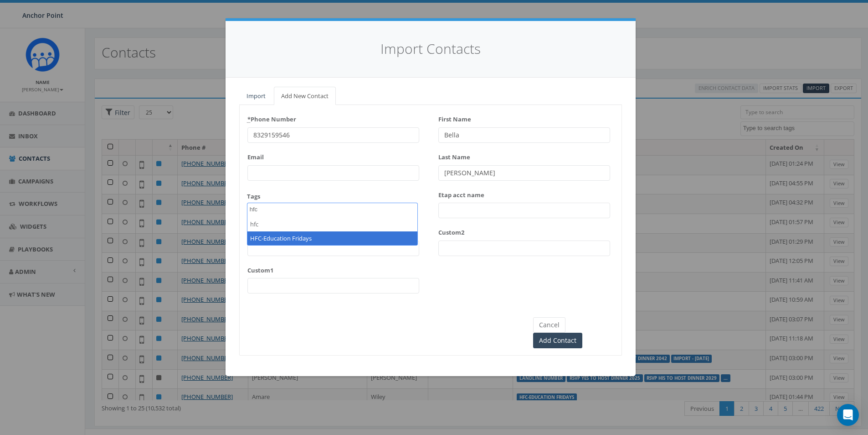 This screenshot has height=435, width=868. Describe the element at coordinates (249, 119) in the screenshot. I see `abbr: required` at that location.